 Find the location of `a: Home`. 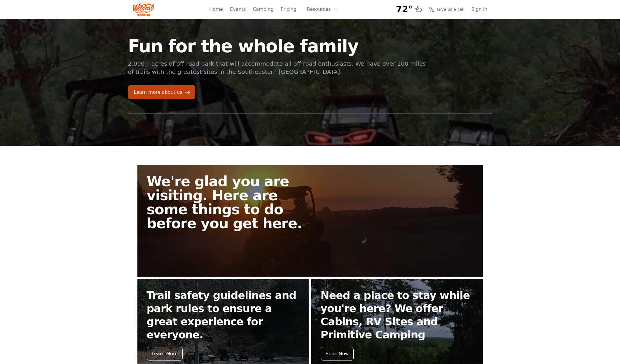

a: Home is located at coordinates (216, 10).